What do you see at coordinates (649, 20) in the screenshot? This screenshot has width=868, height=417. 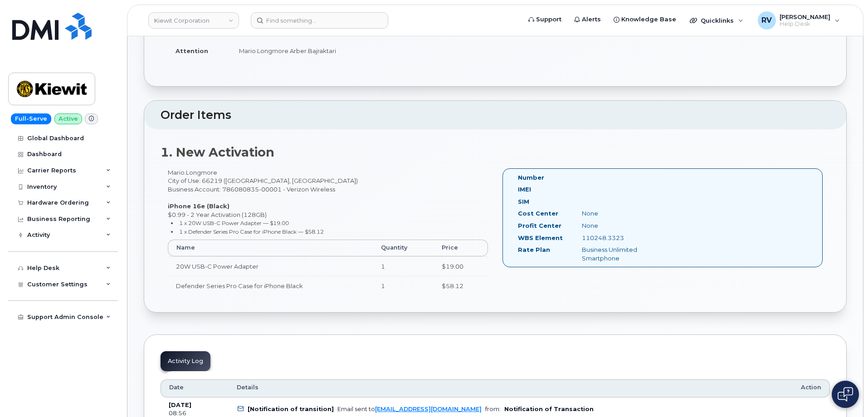 I see `span: Knowledge Base` at bounding box center [649, 20].